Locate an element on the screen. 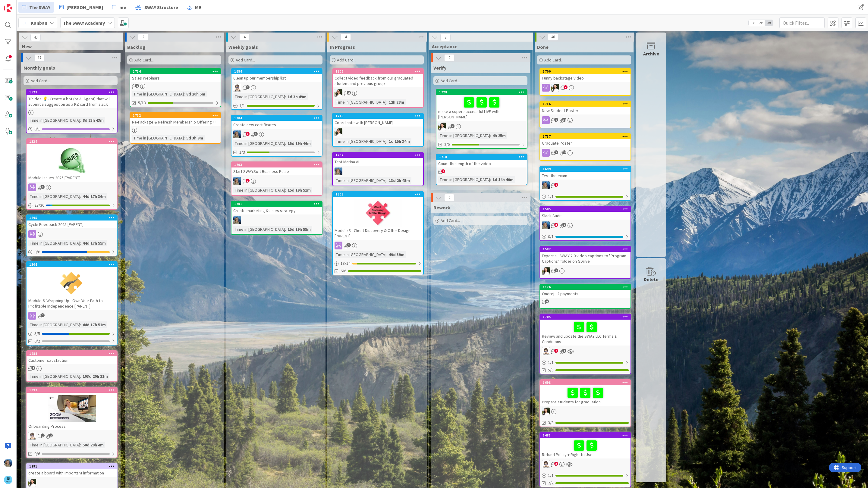 The height and width of the screenshot is (488, 868). div: 1699Test the exam is located at coordinates (586, 173).